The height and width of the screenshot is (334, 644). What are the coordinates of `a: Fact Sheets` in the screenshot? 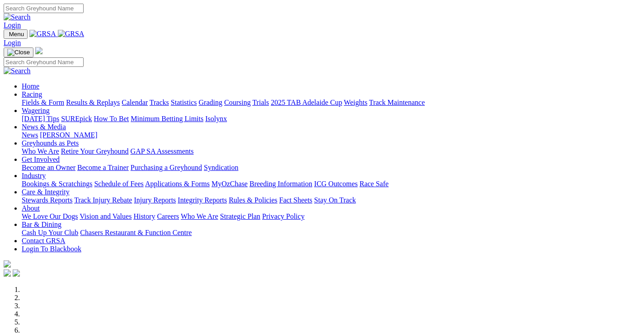 It's located at (296, 200).